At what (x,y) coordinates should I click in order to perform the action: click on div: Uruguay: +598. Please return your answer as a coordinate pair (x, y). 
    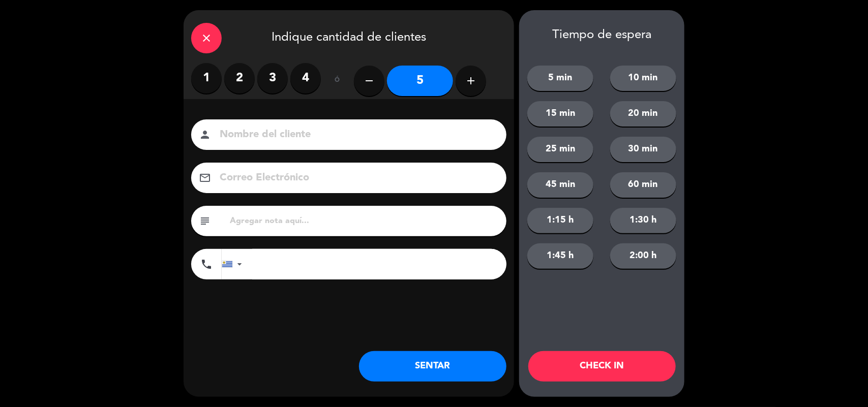
    Looking at the image, I should click on (234, 264).